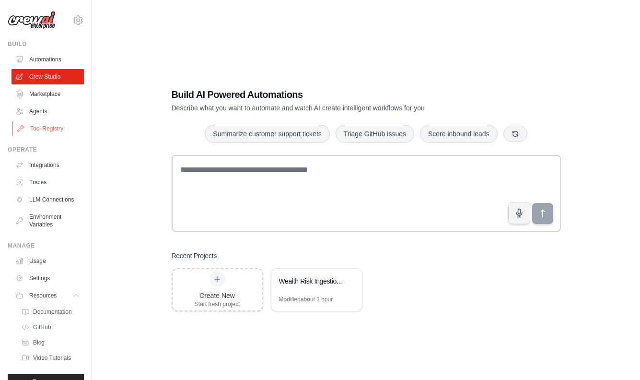  Describe the element at coordinates (39, 342) in the screenshot. I see `span: Blog` at that location.